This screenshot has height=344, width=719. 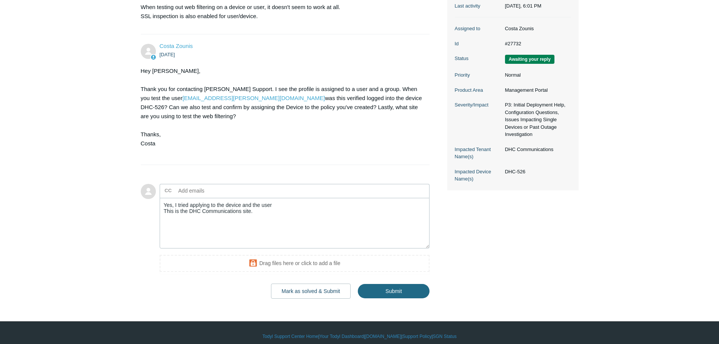 What do you see at coordinates (167, 54) in the screenshot?
I see `time: 08/28/2025, 17:43` at bounding box center [167, 54].